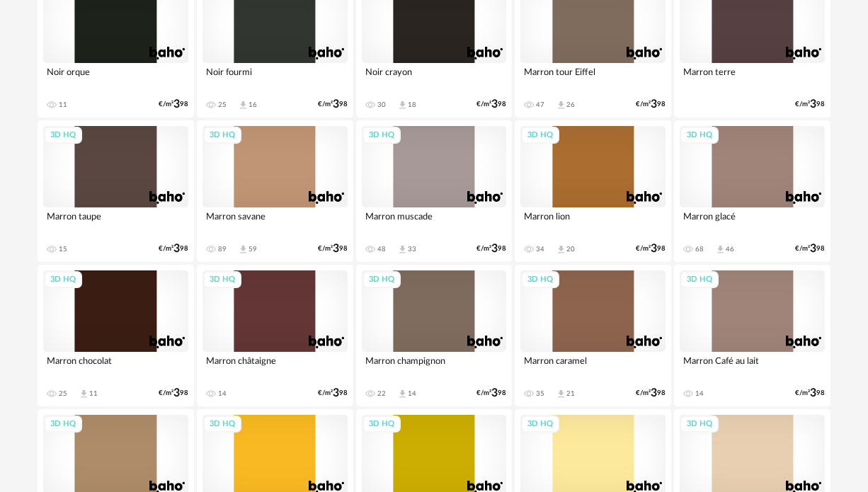 This screenshot has width=868, height=492. I want to click on a: 3D HQ Marron champignon 22 Download icon 14 €/m²398, so click(434, 336).